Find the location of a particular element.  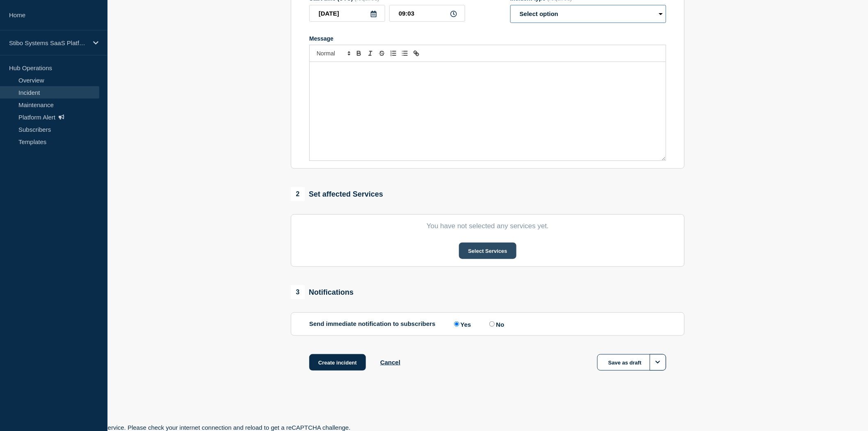

button: Save as draft is located at coordinates (631, 363).